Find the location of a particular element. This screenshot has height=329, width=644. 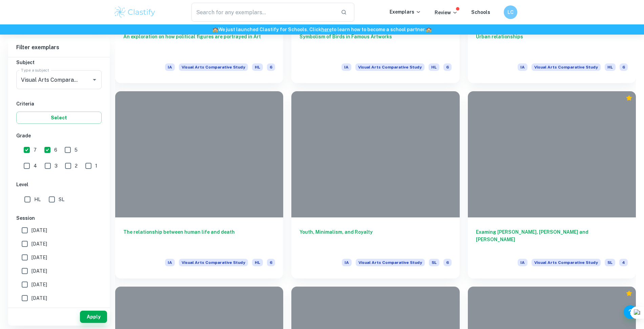

h6: An exploration on how political figures are portrayed in Art is located at coordinates (199, 44).